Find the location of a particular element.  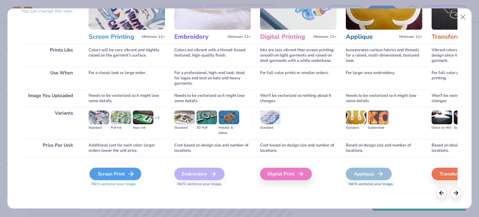

img: Direct-to-film is located at coordinates (442, 117).